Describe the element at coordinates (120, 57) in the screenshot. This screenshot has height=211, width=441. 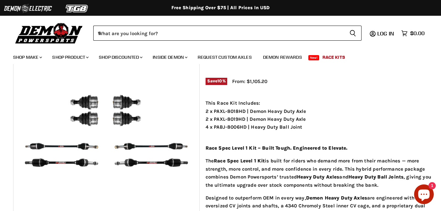
I see `a: Shop Discounted` at that location.